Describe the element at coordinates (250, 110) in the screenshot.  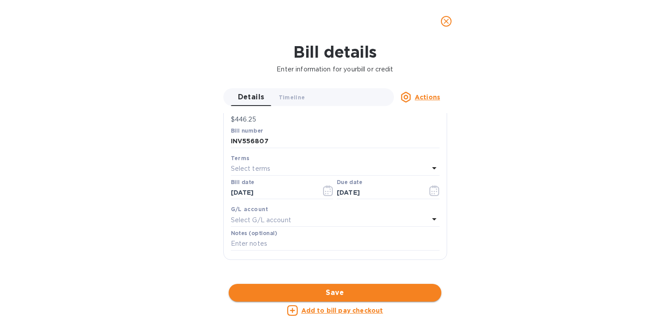
I see `b: Bill balance` at that location.